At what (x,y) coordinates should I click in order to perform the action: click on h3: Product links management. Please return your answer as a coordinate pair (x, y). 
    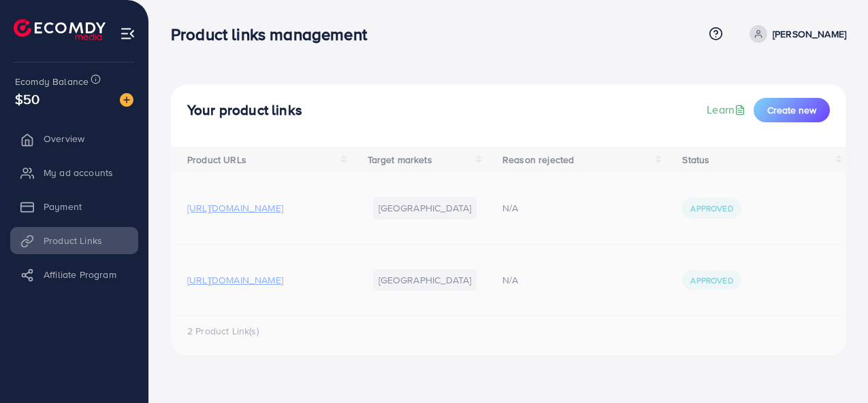
    Looking at the image, I should click on (274, 34).